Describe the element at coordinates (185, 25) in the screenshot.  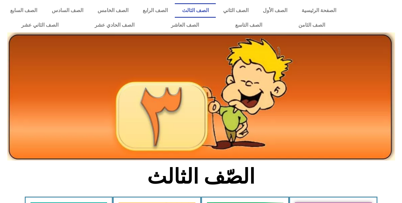
I see `a: الصف العاشر` at that location.